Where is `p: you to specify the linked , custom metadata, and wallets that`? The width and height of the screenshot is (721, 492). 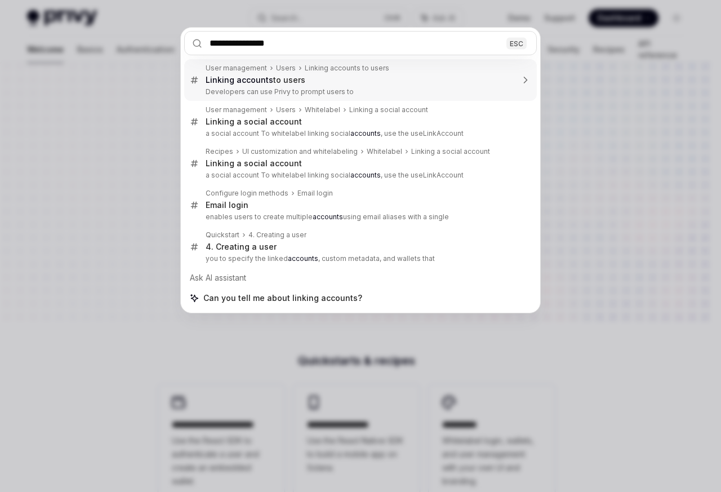 p: you to specify the linked , custom metadata, and wallets that is located at coordinates (359, 259).